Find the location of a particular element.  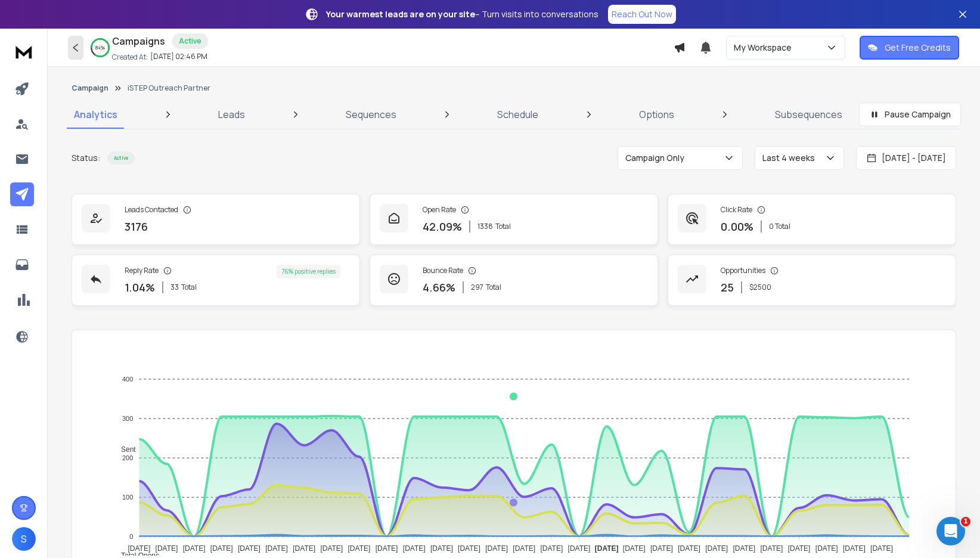

tspan: 0 is located at coordinates (132, 537).